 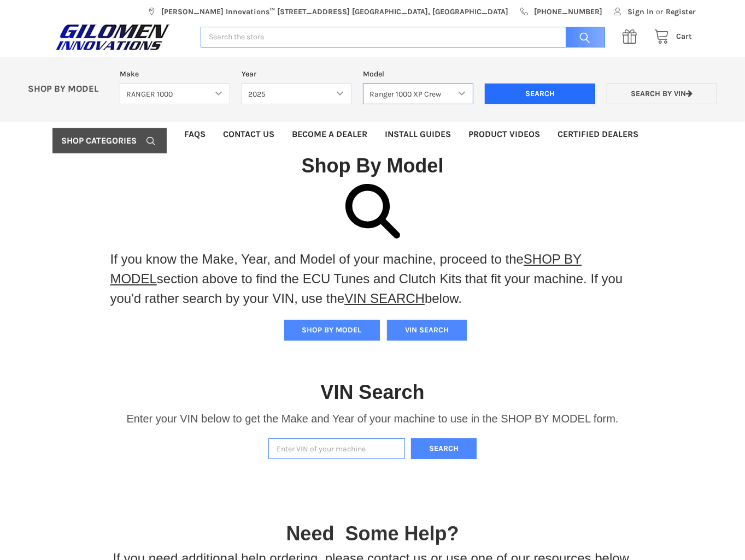 I want to click on p: Enter your VIN below to get the Make and Year of your machine to use in the SHOP BY MODEL form., so click(x=372, y=419).